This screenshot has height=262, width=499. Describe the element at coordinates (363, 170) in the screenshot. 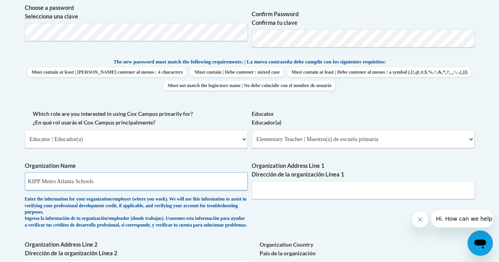

I see `label: Organization Address Line 1 Dirección de la organización Línea 1` at that location.